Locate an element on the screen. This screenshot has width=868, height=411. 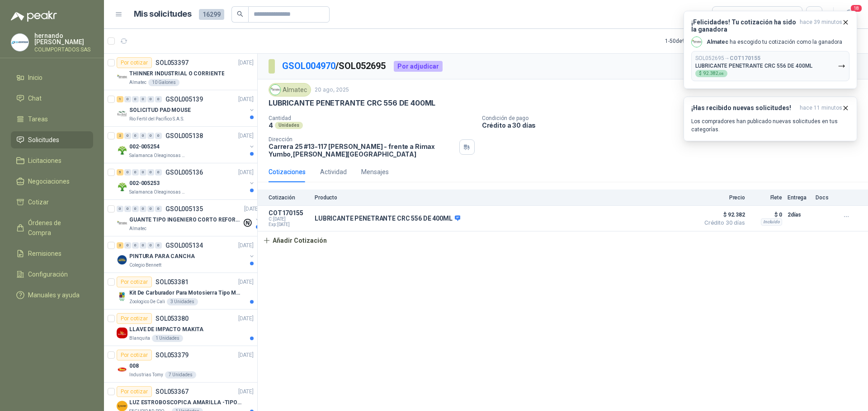
a: Remisiones is located at coordinates (52, 254).